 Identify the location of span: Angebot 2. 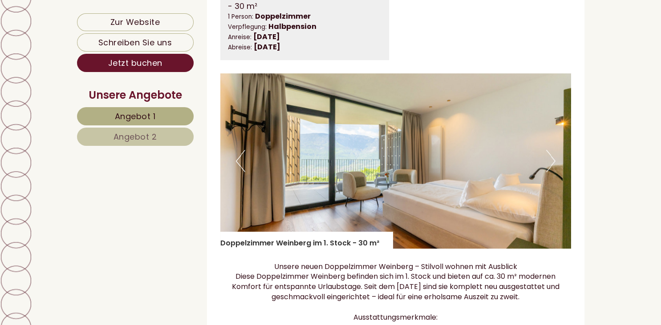
(135, 137).